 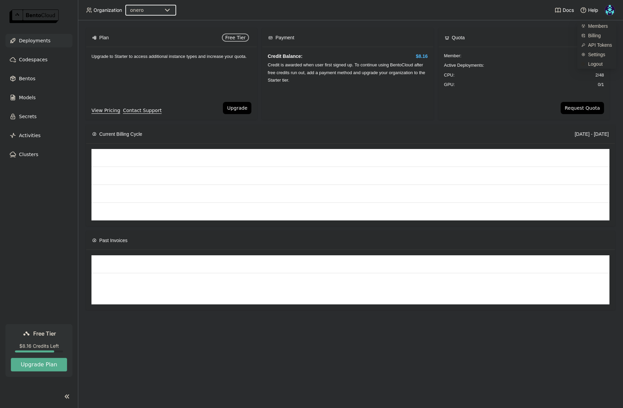 I want to click on th: Status, so click(x=142, y=264).